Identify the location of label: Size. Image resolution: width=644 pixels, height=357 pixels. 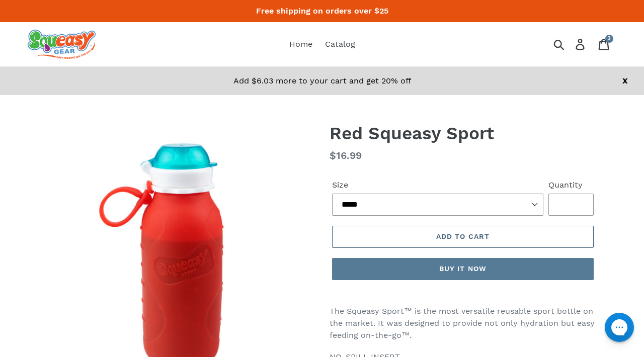
(438, 185).